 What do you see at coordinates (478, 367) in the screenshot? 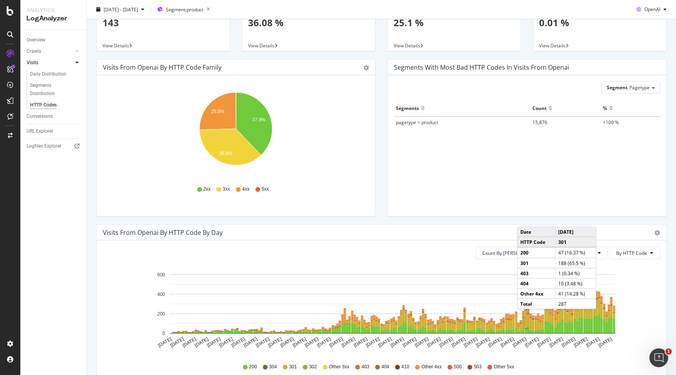
I see `span: 503` at bounding box center [478, 367].